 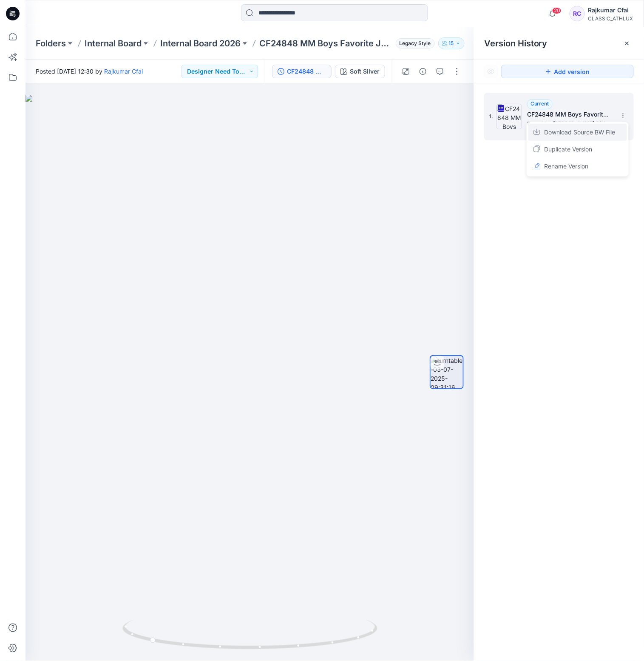 I want to click on a: Internal Board 2026, so click(x=200, y=44).